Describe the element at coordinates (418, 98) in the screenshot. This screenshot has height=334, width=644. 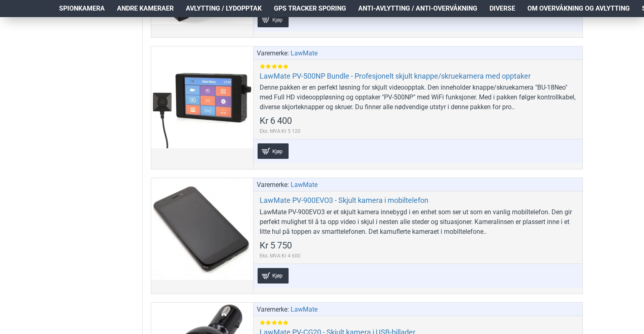
I see `div: Denne pakken er en perfekt løsning for skjult videoopptak. Den inneholder knappe/skruekamera "BU-...` at that location.